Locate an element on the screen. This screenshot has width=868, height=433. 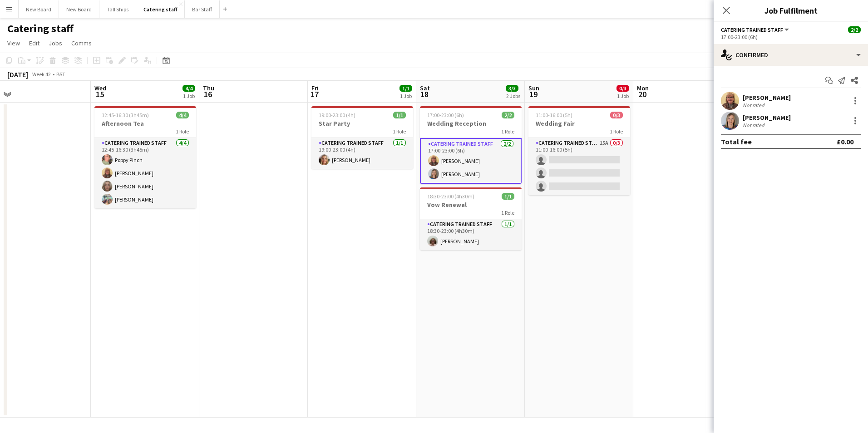
span: 19:00-23:00 (4h) is located at coordinates (337, 115).